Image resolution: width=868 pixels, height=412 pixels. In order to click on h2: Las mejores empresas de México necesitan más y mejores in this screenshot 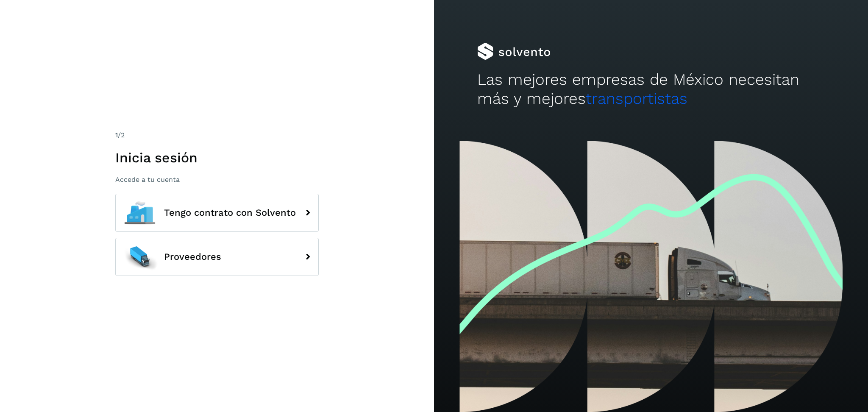, I will do `click(651, 89)`.